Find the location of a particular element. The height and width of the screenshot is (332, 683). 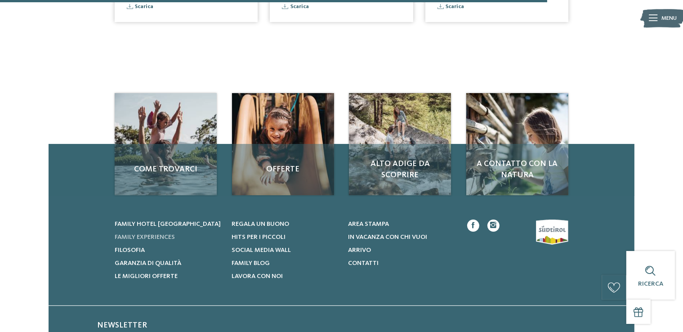

a: Lavora con noi is located at coordinates (285, 276).